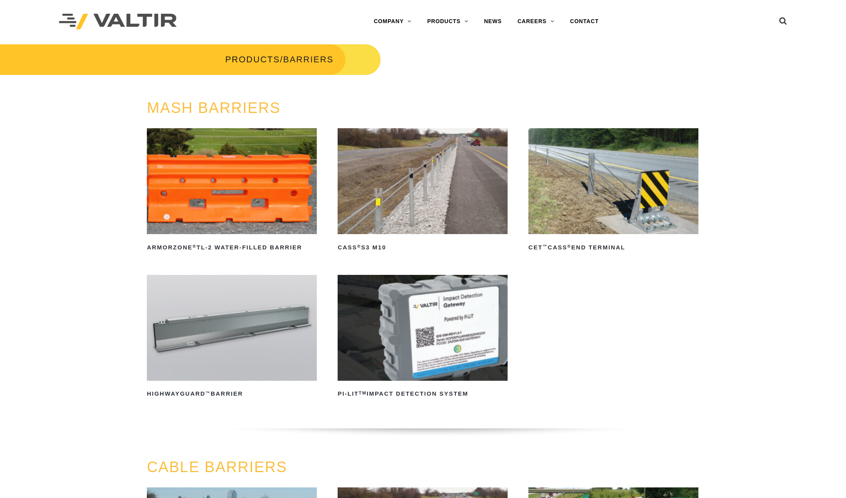 The width and height of the screenshot is (846, 498). I want to click on h2: PI-LIT Impact Detection System, so click(422, 394).